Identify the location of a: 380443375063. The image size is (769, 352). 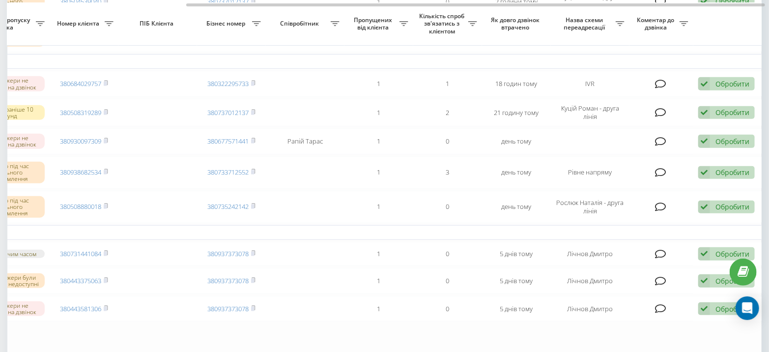
(81, 281).